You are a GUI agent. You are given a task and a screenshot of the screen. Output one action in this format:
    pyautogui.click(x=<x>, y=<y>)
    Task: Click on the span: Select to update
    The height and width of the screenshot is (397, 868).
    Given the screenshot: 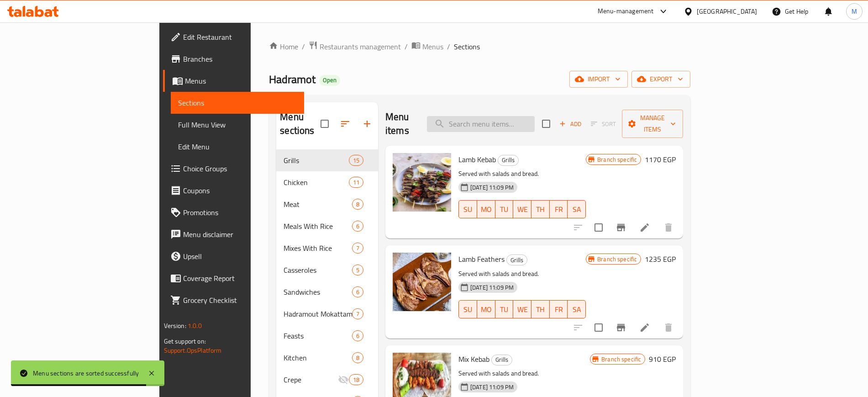 What is the action you would take?
    pyautogui.click(x=598, y=327)
    